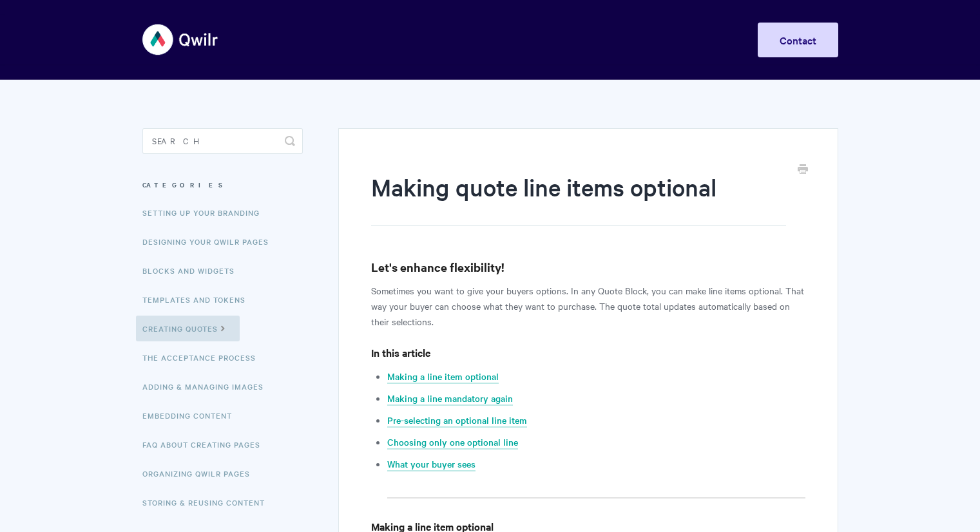  What do you see at coordinates (798, 40) in the screenshot?
I see `a: Contact` at bounding box center [798, 40].